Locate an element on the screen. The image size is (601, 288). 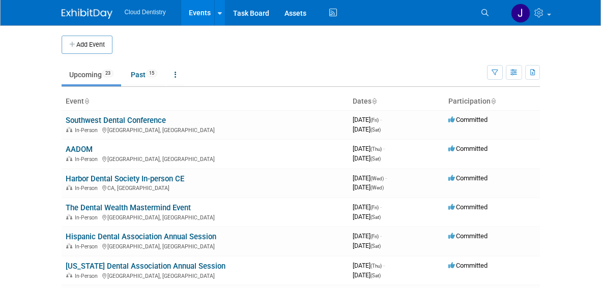
span: 23 is located at coordinates (108, 73).